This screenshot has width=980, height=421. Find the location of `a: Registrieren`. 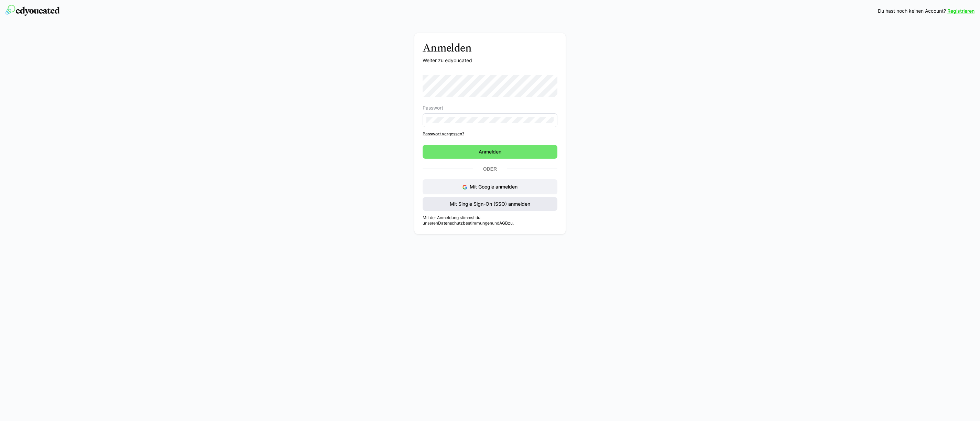

a: Registrieren is located at coordinates (961, 11).